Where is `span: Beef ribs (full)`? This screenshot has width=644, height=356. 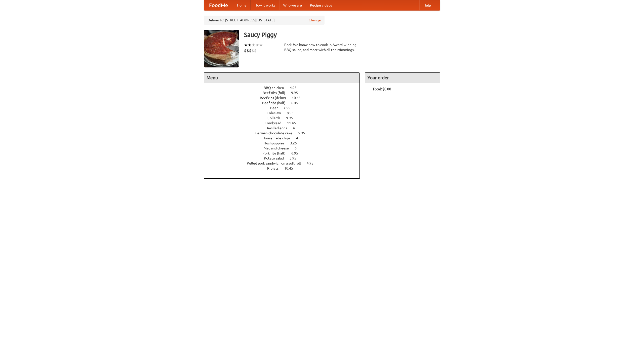 span: Beef ribs (full) is located at coordinates (276, 93).